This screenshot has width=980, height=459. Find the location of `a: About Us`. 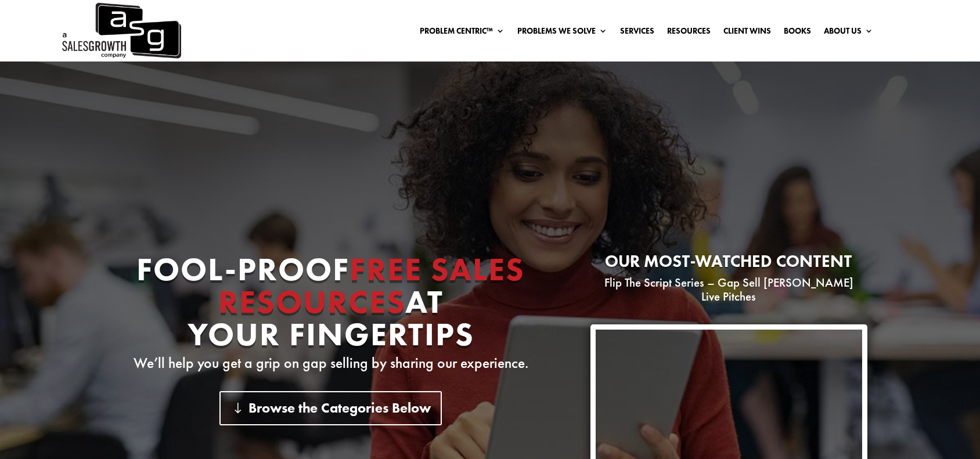

a: About Us is located at coordinates (848, 33).